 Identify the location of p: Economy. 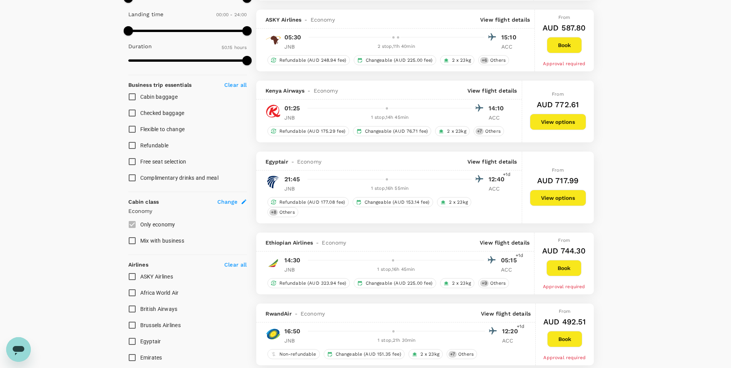
(188, 211).